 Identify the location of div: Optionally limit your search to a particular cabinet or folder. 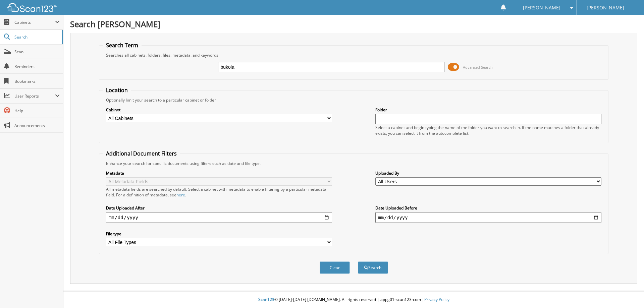
(354, 100).